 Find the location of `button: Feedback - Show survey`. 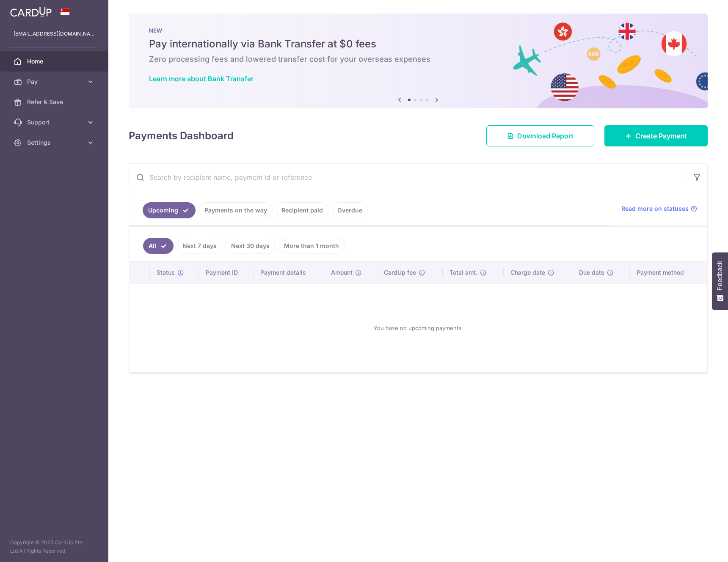

button: Feedback - Show survey is located at coordinates (720, 281).